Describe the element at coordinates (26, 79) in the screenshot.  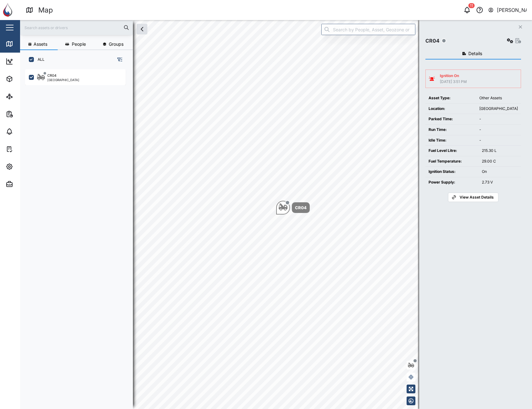
I see `div: Assets` at that location.